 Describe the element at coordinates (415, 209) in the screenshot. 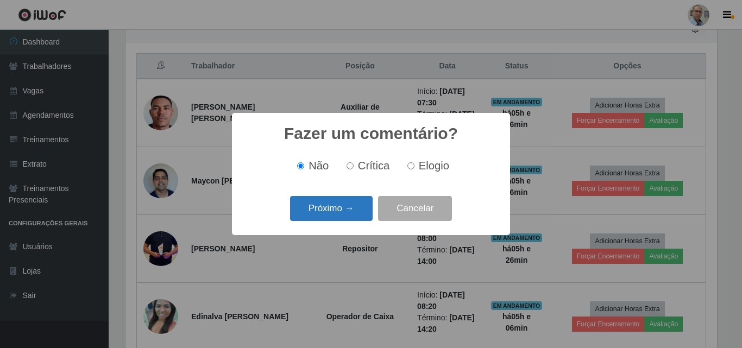

I see `button: Cancelar` at that location.